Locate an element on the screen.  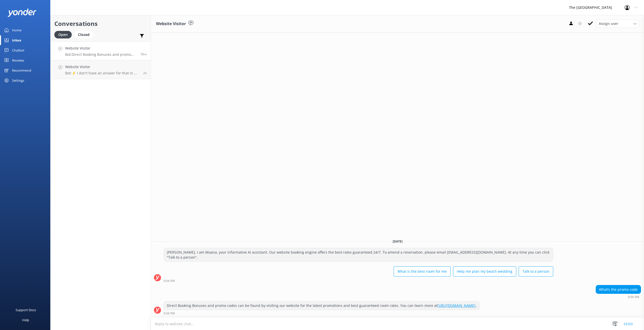
div: Settings is located at coordinates (18, 80).